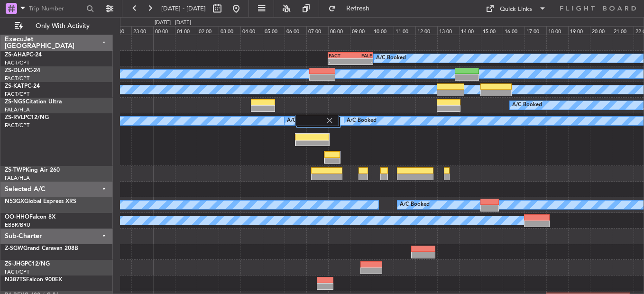  Describe the element at coordinates (16, 55) in the screenshot. I see `span: ZS-AHA` at that location.